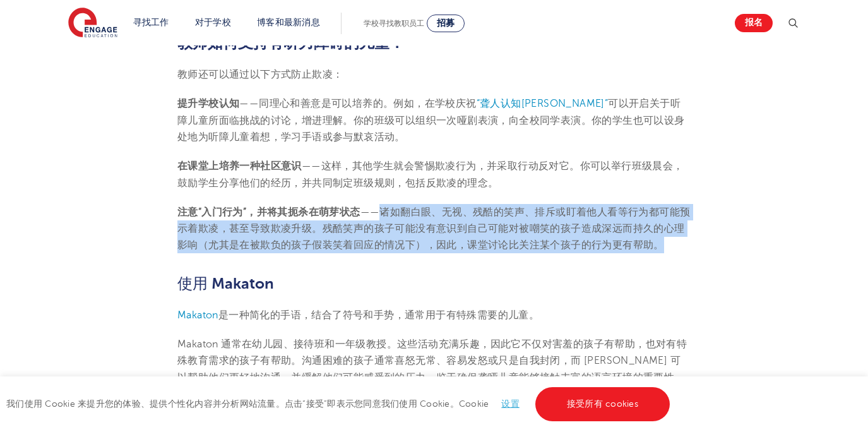 The height and width of the screenshot is (432, 868). Describe the element at coordinates (288, 22) in the screenshot. I see `font: 博客和最新消息` at that location.